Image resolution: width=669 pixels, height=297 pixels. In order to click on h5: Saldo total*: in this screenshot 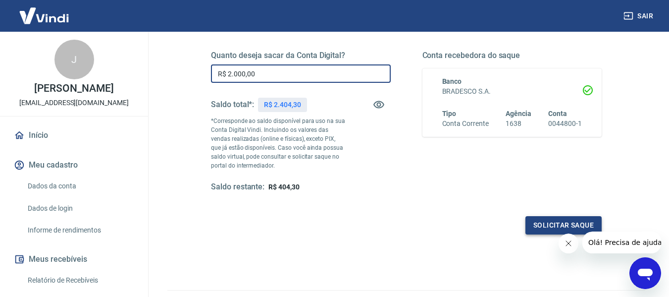, I will do `click(232, 105)`.